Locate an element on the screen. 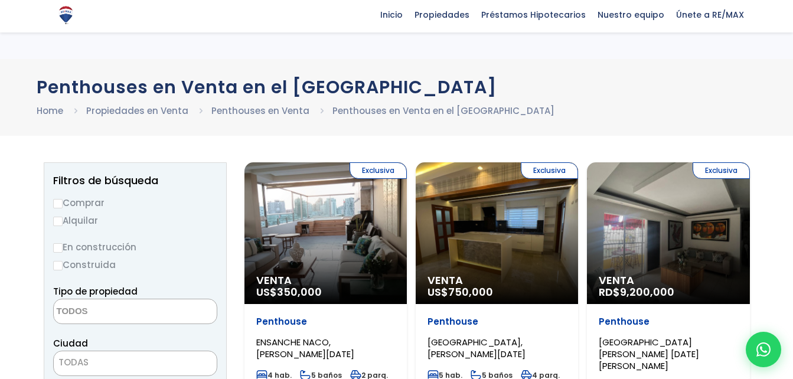 This screenshot has width=793, height=379. input: En construcción is located at coordinates (58, 248).